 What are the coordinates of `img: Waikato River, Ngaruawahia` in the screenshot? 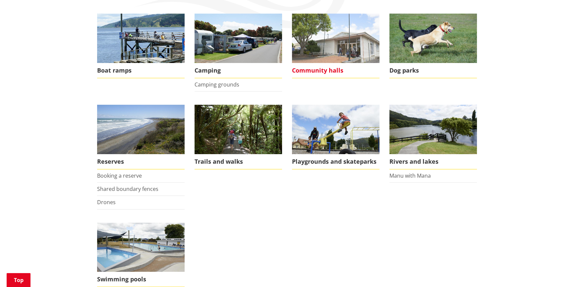 It's located at (433, 129).